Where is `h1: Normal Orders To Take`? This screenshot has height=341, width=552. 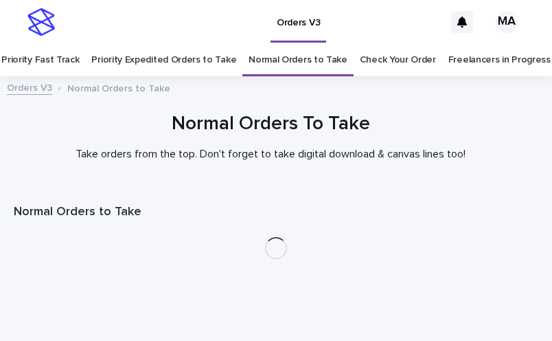
h1: Normal Orders To Take is located at coordinates (271, 124).